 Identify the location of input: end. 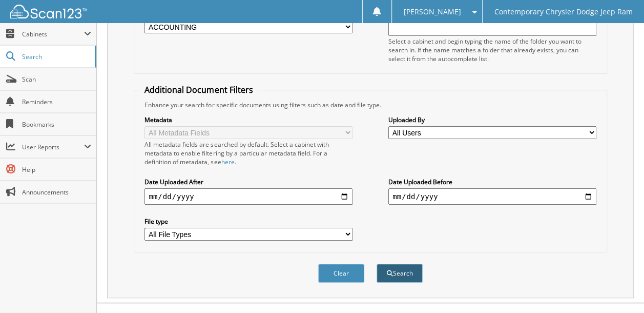
(492, 196).